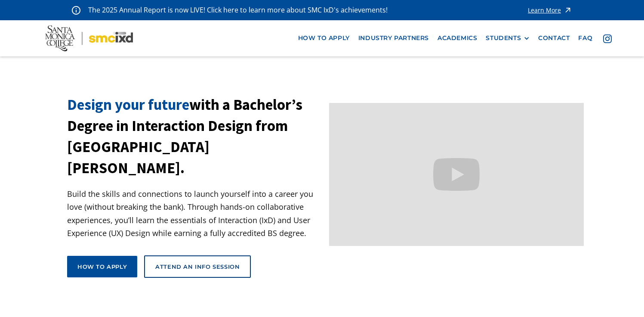 Image resolution: width=644 pixels, height=317 pixels. What do you see at coordinates (102, 267) in the screenshot?
I see `div: How to apply` at bounding box center [102, 267].